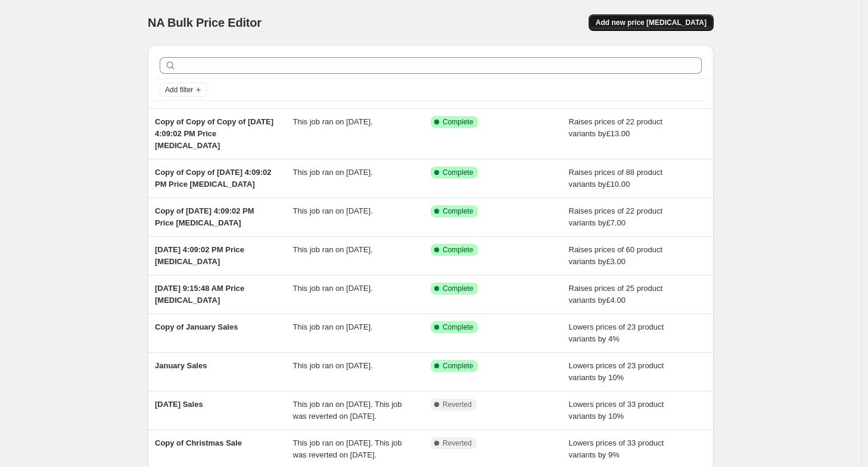  I want to click on span: Add filter, so click(179, 90).